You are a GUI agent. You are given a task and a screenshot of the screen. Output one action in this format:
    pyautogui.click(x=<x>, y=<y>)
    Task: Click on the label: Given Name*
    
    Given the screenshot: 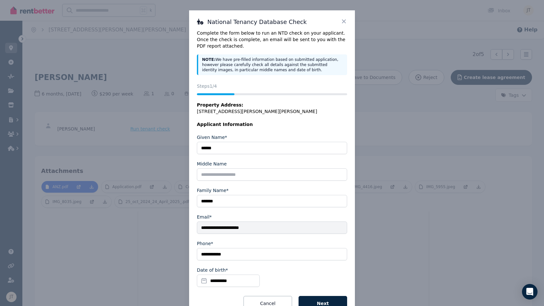 What is the action you would take?
    pyautogui.click(x=212, y=137)
    